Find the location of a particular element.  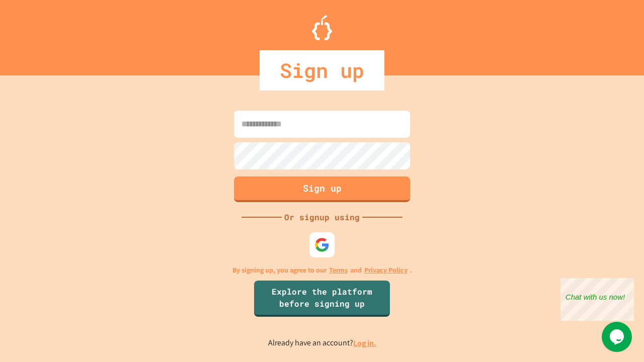

a: Privacy Policy is located at coordinates (386, 270).